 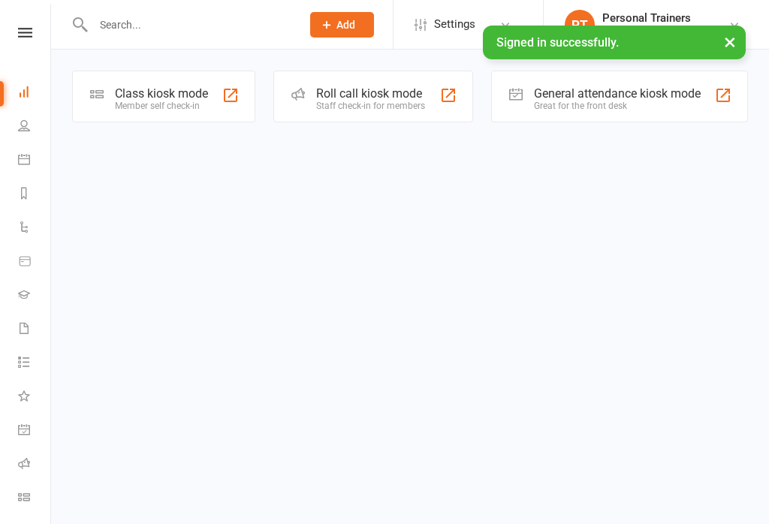 What do you see at coordinates (35, 397) in the screenshot?
I see `a: What's New` at bounding box center [35, 397].